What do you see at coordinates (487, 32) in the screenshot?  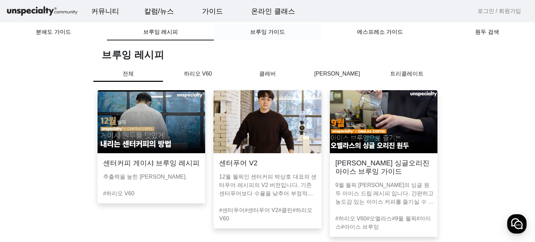 I see `span: 원두 검색` at bounding box center [487, 32].